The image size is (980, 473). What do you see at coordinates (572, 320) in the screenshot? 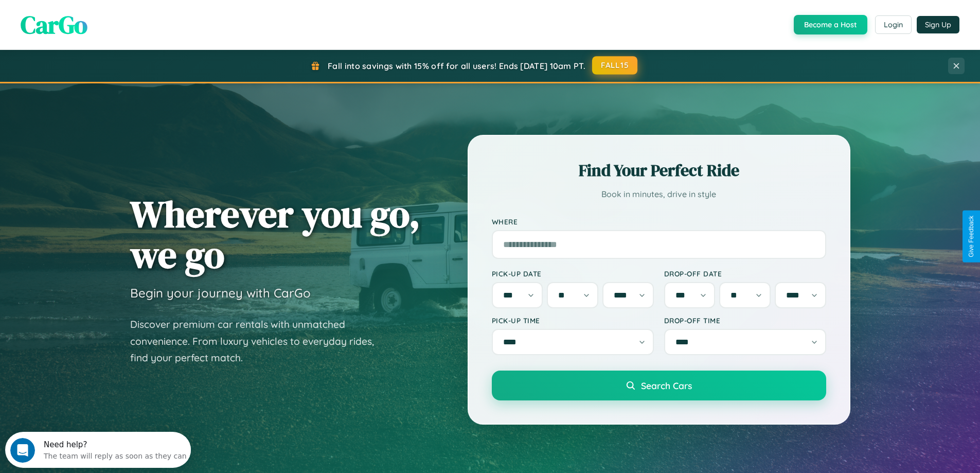
I see `label: Pick-up Time` at bounding box center [572, 320].